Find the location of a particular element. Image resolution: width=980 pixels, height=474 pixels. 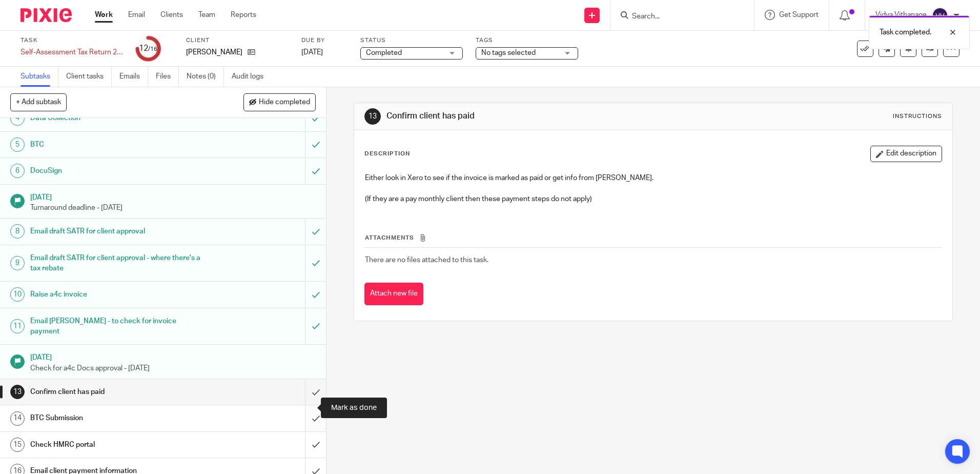

h1: BTC Submission is located at coordinates (118, 418).